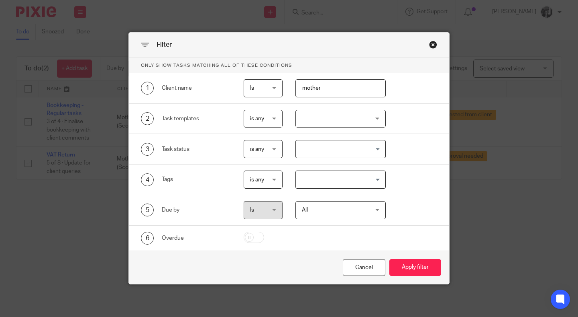 The width and height of the screenshot is (578, 317). I want to click on div: 1, so click(147, 88).